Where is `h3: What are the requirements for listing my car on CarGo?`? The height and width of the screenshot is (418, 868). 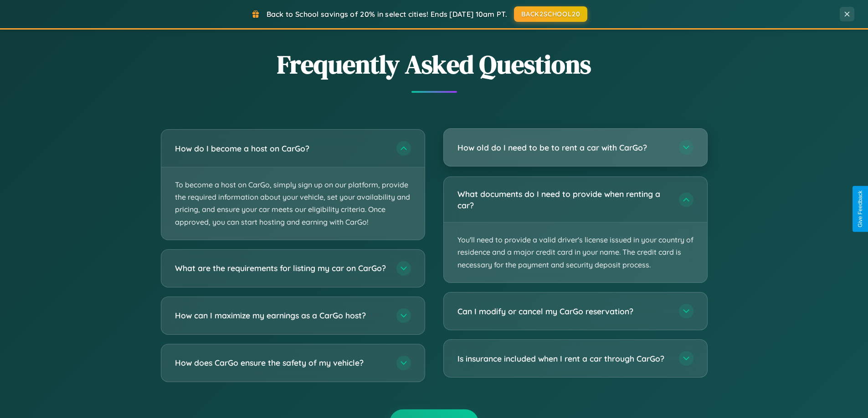 h3: What are the requirements for listing my car on CarGo? is located at coordinates (281, 268).